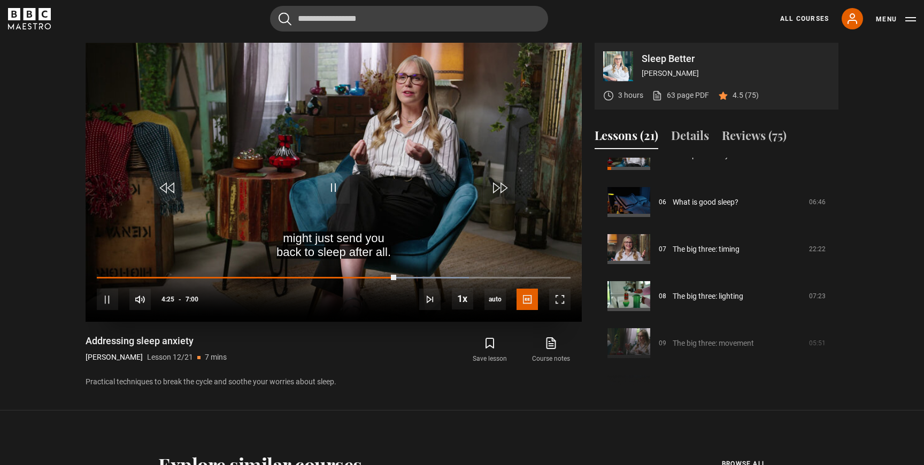 This screenshot has height=465, width=924. I want to click on button: Mute, so click(140, 300).